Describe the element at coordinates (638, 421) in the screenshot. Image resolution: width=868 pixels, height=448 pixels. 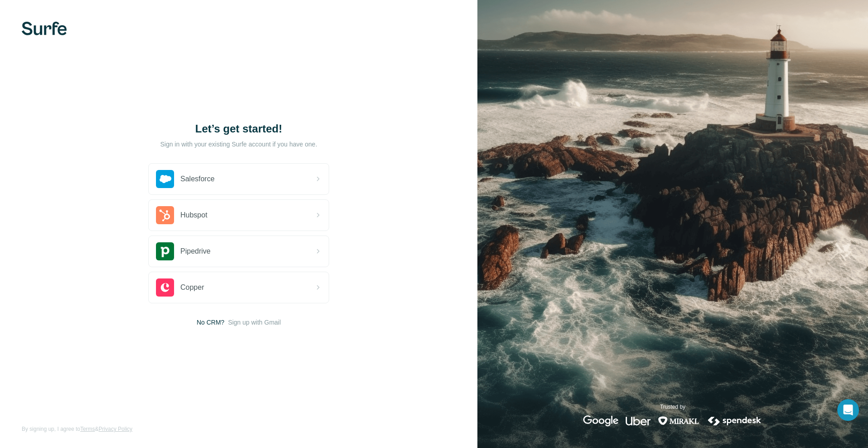
I see `img: uber's logo` at that location.